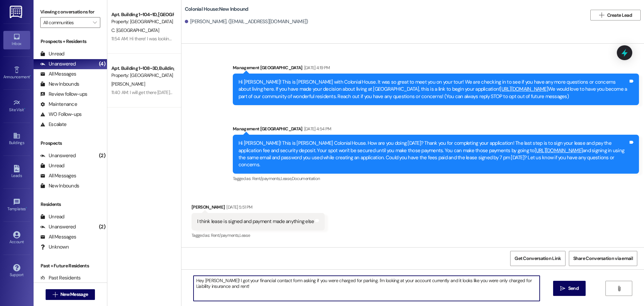 This screenshot has height=306, width=644. Describe the element at coordinates (74, 294) in the screenshot. I see `span: New Message` at that location.